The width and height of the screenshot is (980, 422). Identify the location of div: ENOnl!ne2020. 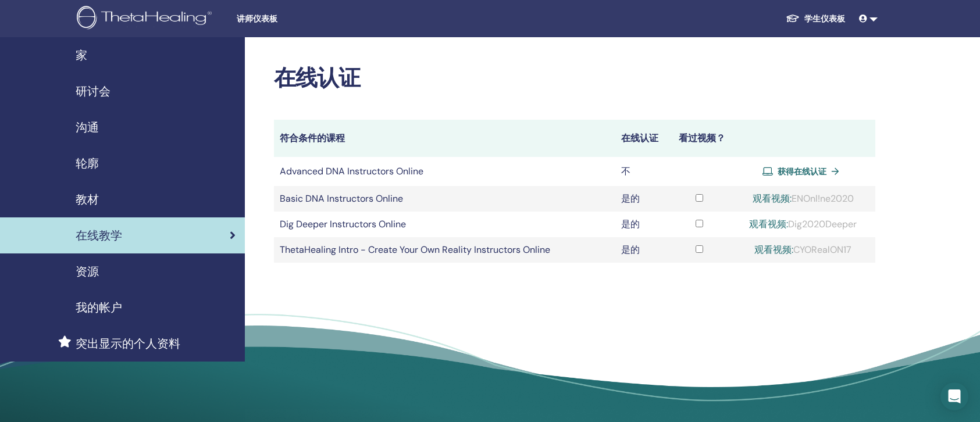
(803, 199).